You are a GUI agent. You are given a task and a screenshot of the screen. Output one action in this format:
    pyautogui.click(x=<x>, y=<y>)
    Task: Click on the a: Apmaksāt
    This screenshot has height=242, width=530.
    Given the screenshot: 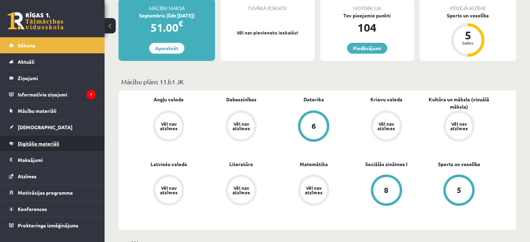 What is the action you would take?
    pyautogui.click(x=167, y=48)
    